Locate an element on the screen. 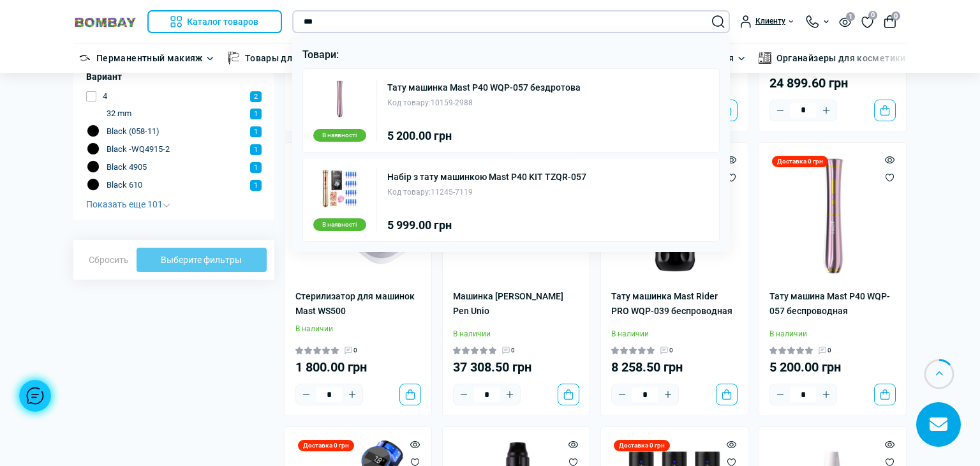 This screenshot has height=466, width=980. a: Перманентный макияж is located at coordinates (150, 58).